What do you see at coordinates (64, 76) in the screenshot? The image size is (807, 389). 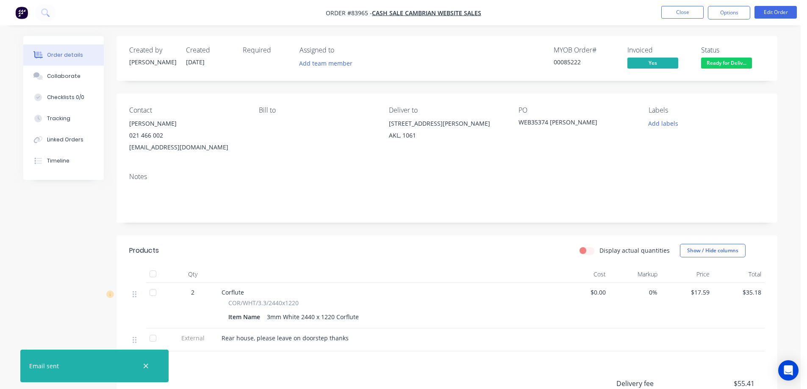 I see `div: Collaborate` at bounding box center [64, 76].